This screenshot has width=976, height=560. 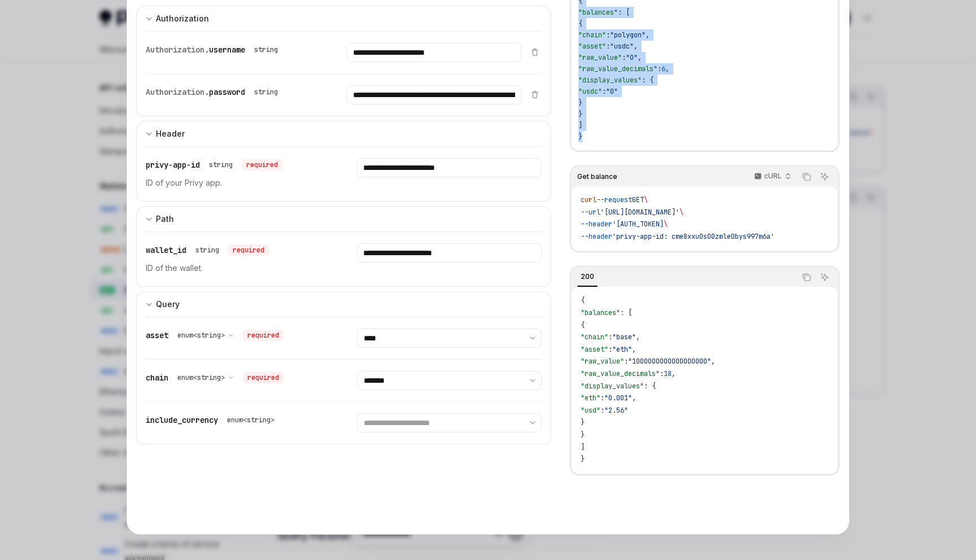 I want to click on p: cURL, so click(x=773, y=176).